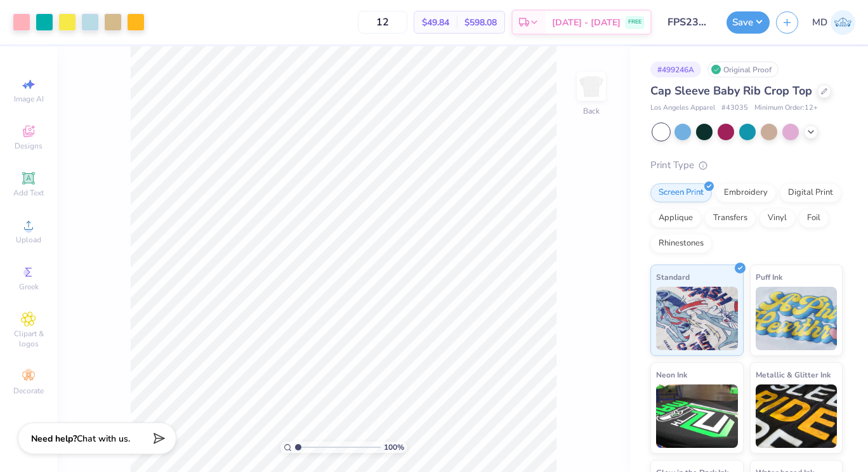 This screenshot has width=868, height=472. What do you see at coordinates (435, 22) in the screenshot?
I see `span: $49.84` at bounding box center [435, 22].